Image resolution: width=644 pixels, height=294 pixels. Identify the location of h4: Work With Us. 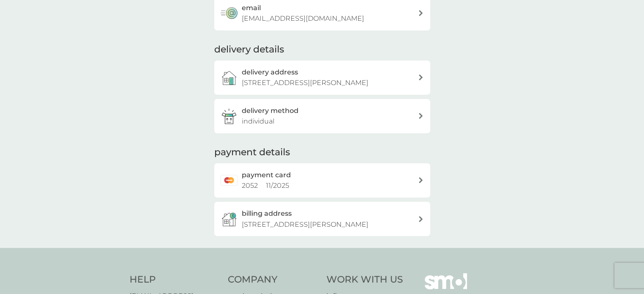
(365, 280).